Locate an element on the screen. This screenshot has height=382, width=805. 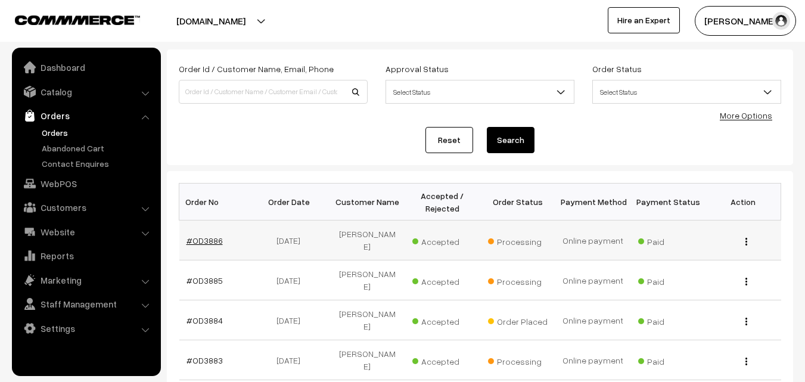
a: Catalog is located at coordinates (86, 92).